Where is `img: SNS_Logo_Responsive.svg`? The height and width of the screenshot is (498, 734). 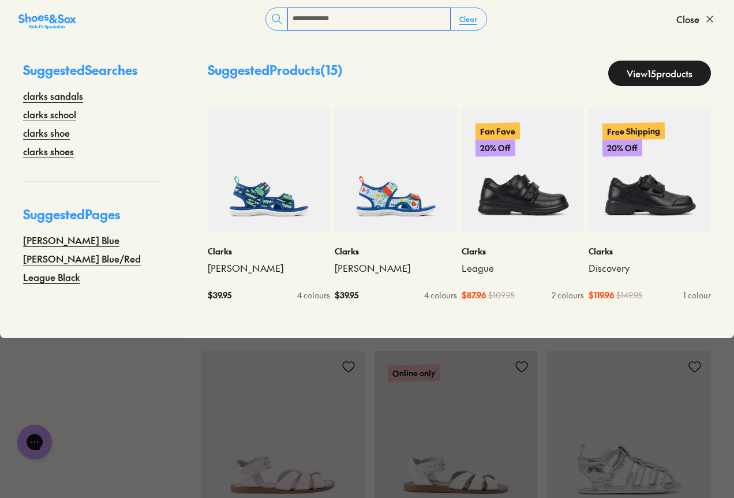 img: SNS_Logo_Responsive.svg is located at coordinates (47, 21).